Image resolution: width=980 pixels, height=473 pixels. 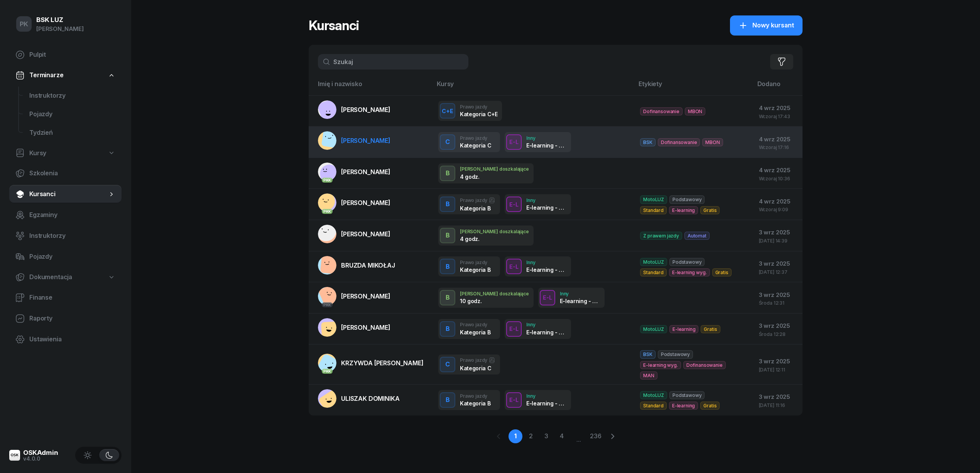 I want to click on span: Kursy, so click(x=38, y=153).